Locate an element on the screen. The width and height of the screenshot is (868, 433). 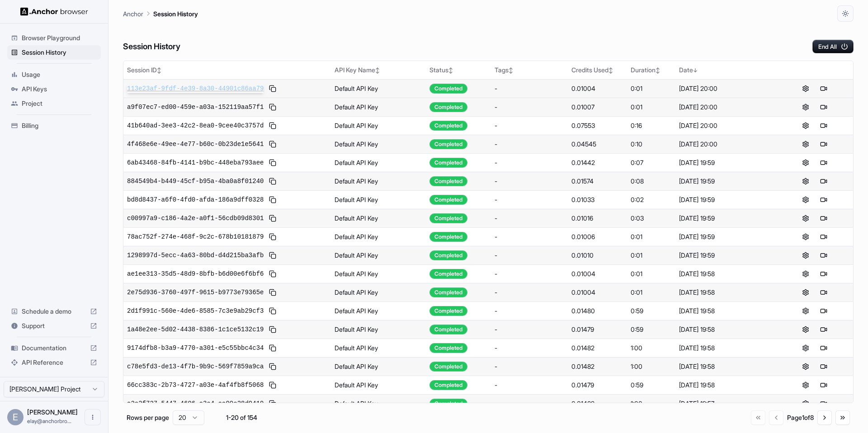
div: Page 1 of 8 is located at coordinates (800, 418).